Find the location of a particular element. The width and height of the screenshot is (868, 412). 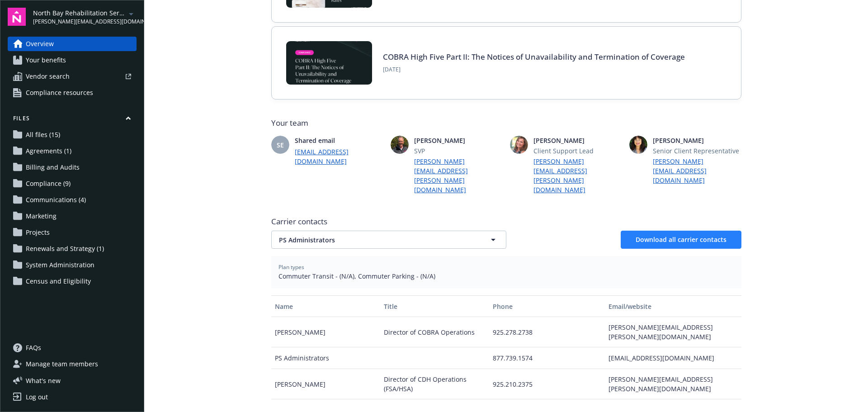

span: Vendor search is located at coordinates (47, 76).